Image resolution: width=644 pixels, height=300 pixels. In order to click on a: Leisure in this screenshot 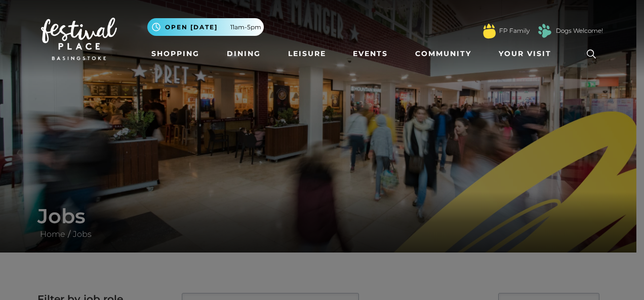, I will do `click(307, 54)`.